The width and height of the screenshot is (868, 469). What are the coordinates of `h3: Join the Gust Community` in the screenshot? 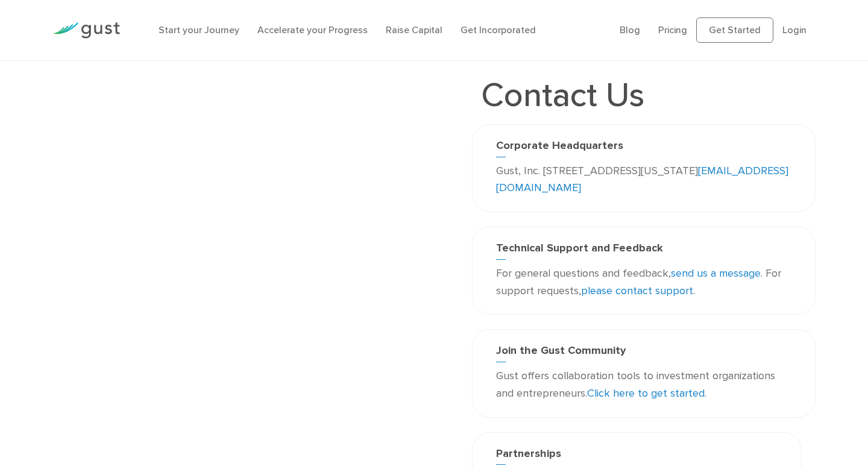 It's located at (644, 353).